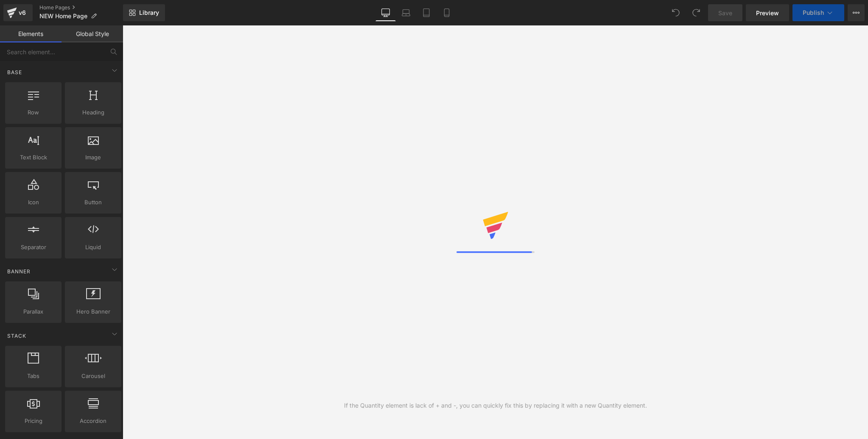  What do you see at coordinates (856, 13) in the screenshot?
I see `button: More` at bounding box center [856, 13].